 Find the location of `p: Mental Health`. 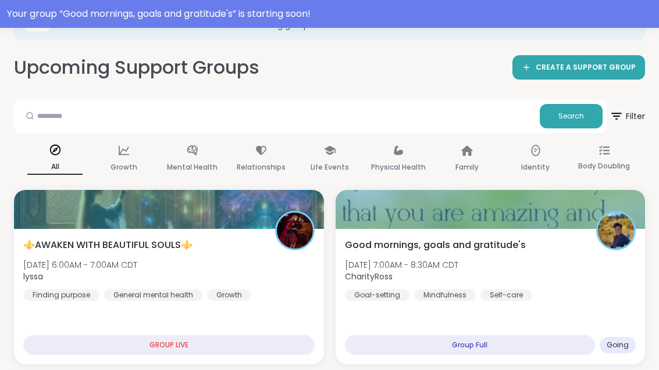

p: Mental Health is located at coordinates (192, 167).